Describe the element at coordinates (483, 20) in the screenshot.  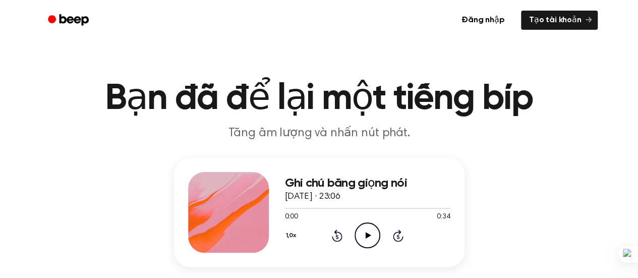
I see `a: Đăng nhập` at that location.